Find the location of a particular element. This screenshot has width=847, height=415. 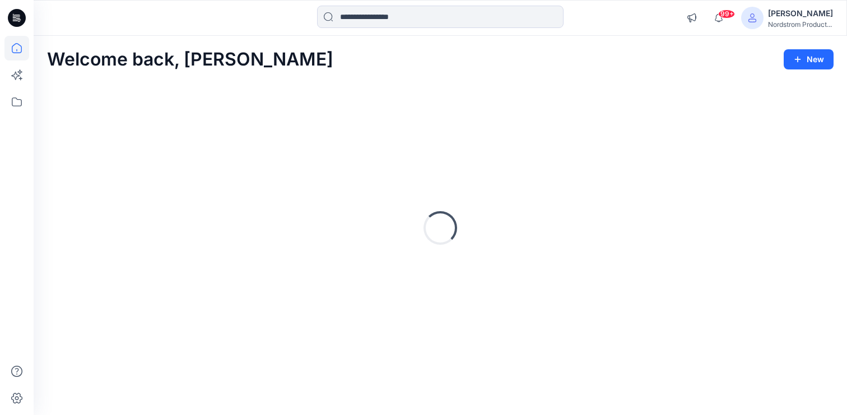

div: Nordstrom Product... is located at coordinates (800, 24).